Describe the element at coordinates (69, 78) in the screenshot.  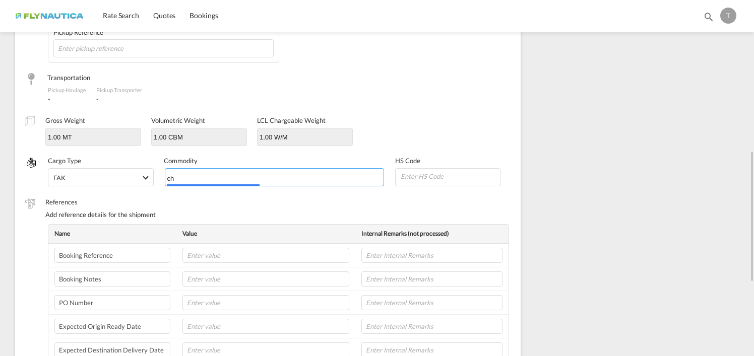
I see `label: Transportation` at that location.